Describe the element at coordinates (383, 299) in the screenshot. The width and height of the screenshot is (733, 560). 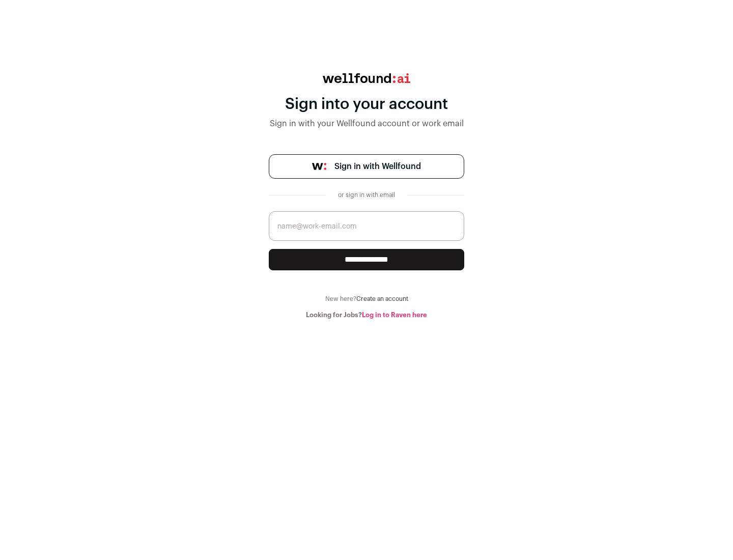
I see `a: Create an account` at that location.